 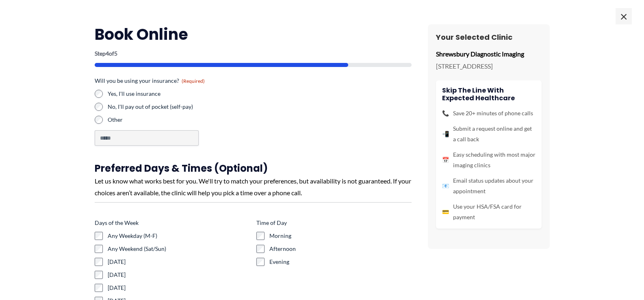 I want to click on h3: Your Selected Clinic, so click(x=489, y=37).